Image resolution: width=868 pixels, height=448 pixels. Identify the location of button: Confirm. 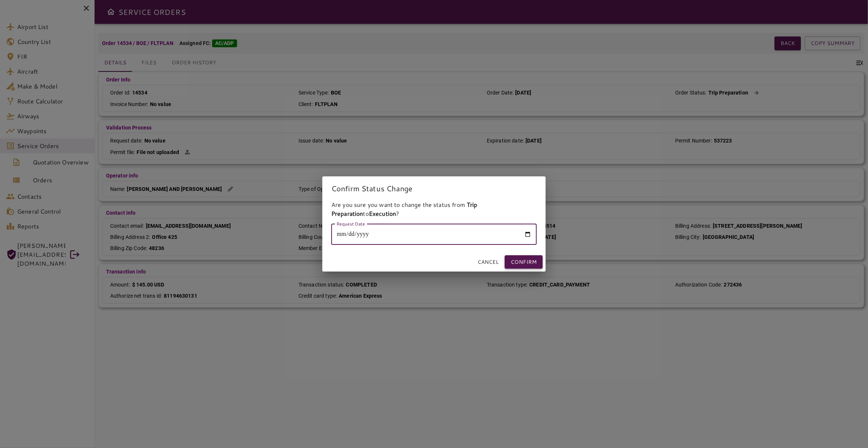
(524, 262).